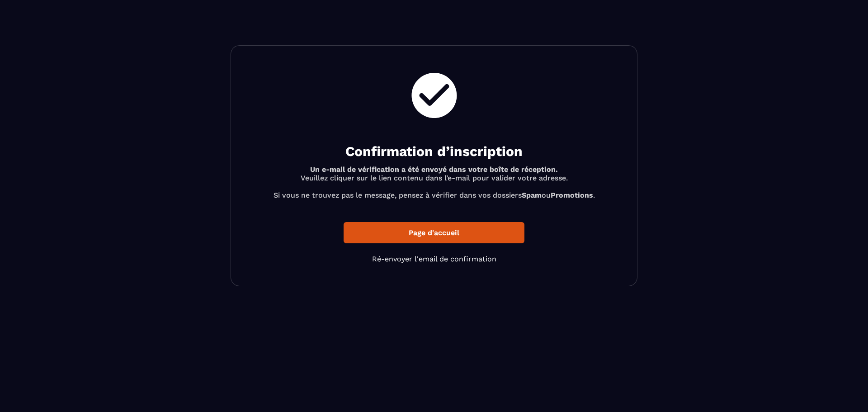 Image resolution: width=868 pixels, height=412 pixels. What do you see at coordinates (434, 233) in the screenshot?
I see `a: Page d'accueil` at bounding box center [434, 233].